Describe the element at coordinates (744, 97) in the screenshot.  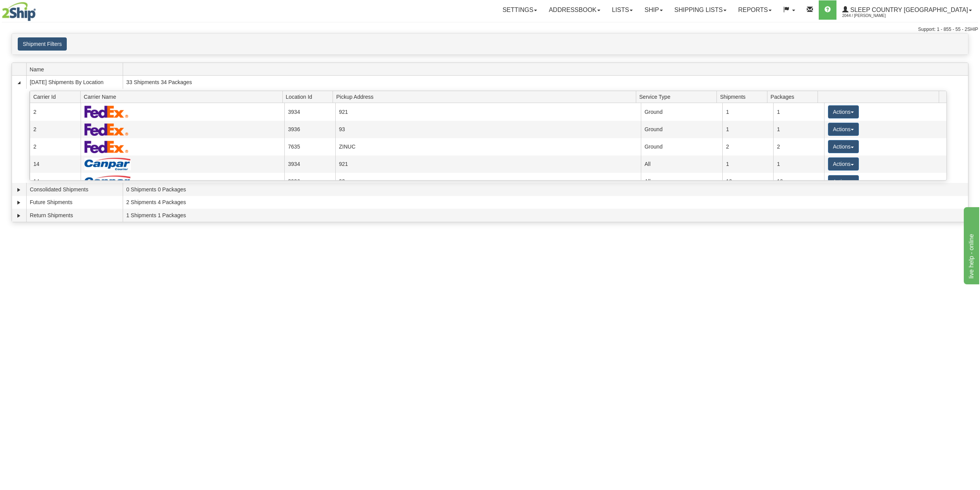
I see `span: Shipments` at that location.